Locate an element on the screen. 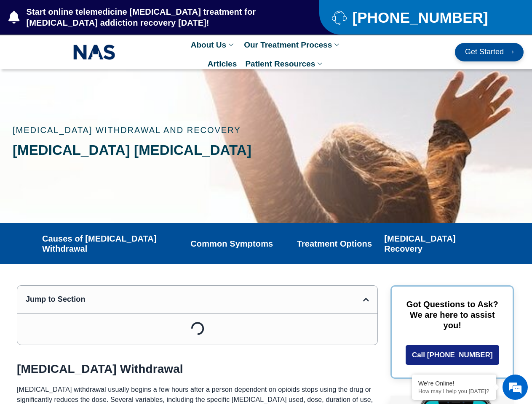 The image size is (532, 404). a: Patient Resources is located at coordinates (285, 64).